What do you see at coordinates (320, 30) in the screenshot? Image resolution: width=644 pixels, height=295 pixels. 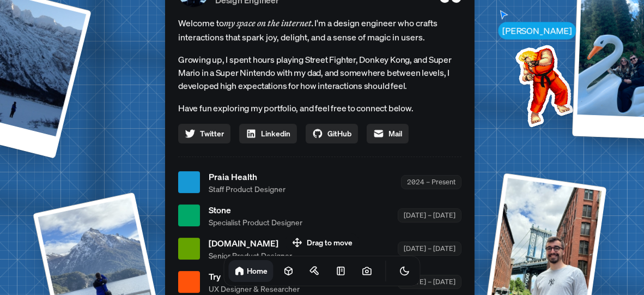 I see `span: Welcome to I'm a design engineer who crafts interactions that spark joy, delight, and a sense of ...` at bounding box center [320, 30].